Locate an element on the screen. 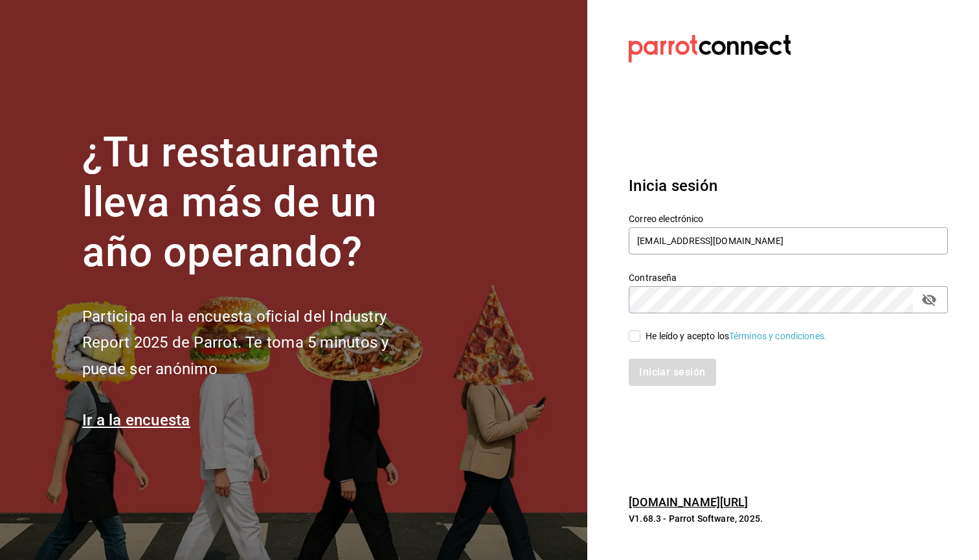 The image size is (979, 560). label: Correo electrónico is located at coordinates (788, 218).